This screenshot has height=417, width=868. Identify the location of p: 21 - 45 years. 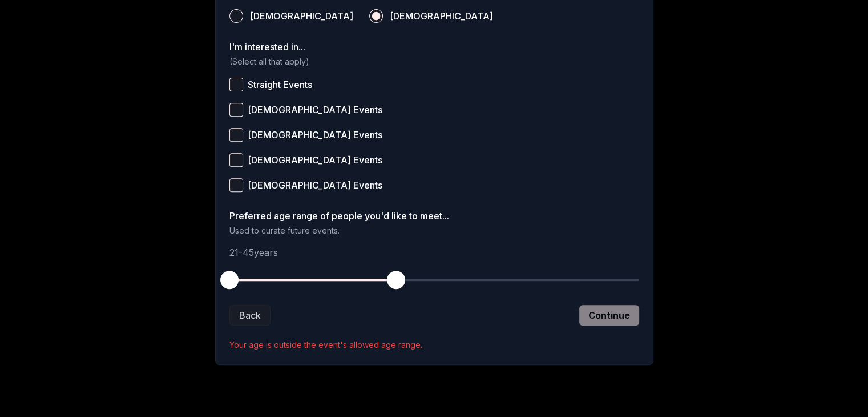
(434, 252).